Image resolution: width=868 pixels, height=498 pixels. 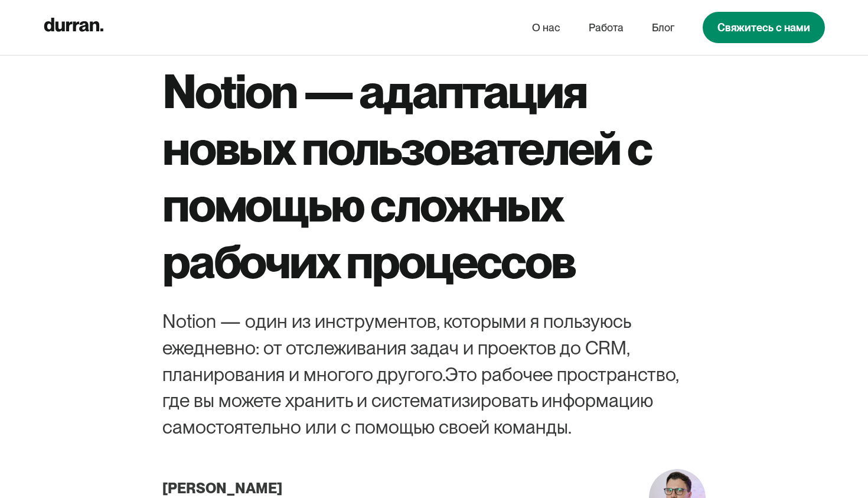 I want to click on a: О нас, so click(x=546, y=28).